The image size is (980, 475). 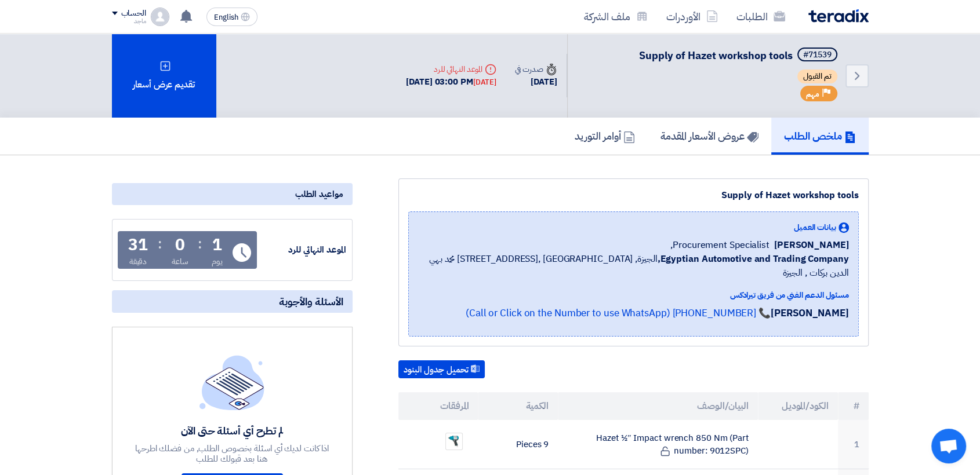 I want to click on th: المرفقات, so click(x=438, y=406).